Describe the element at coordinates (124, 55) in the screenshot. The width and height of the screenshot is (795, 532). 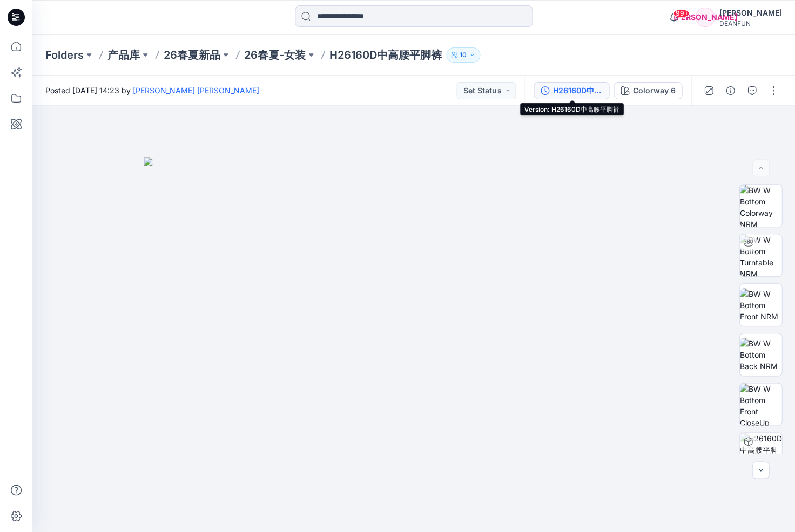
I see `p: 产品库` at that location.